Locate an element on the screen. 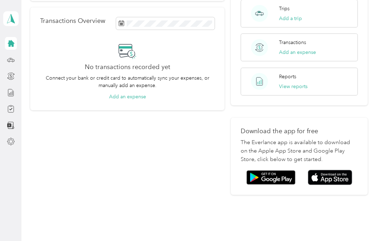 This screenshot has height=241, width=380. p: Reports is located at coordinates (288, 76).